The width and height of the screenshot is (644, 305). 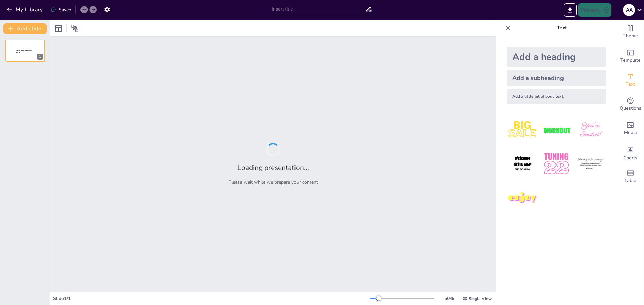 I want to click on div: Add a table, so click(x=630, y=177).